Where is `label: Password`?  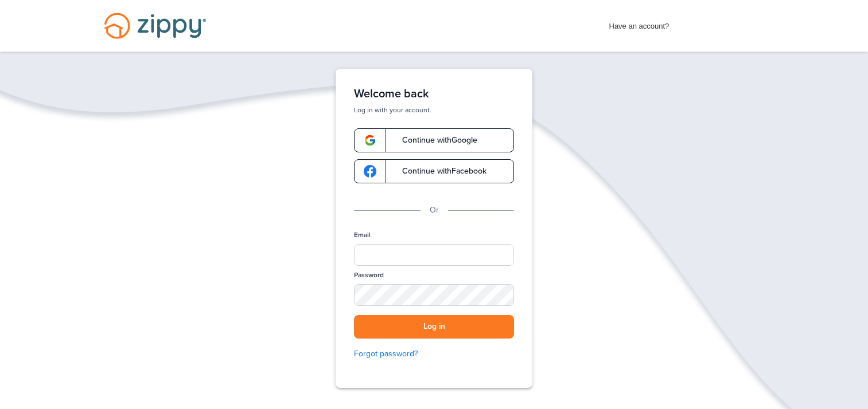 label: Password is located at coordinates (369, 276).